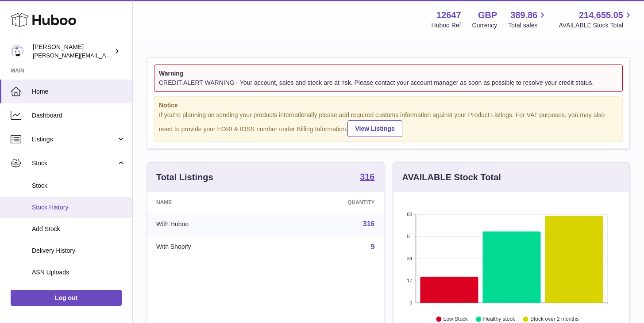  Describe the element at coordinates (66, 298) in the screenshot. I see `a: Log out` at that location.